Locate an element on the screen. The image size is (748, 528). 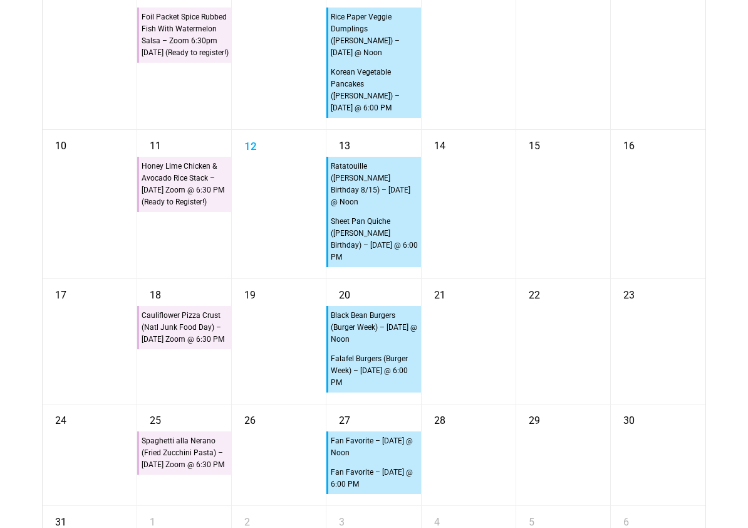
a: August 29, 2025 is located at coordinates (535, 417).